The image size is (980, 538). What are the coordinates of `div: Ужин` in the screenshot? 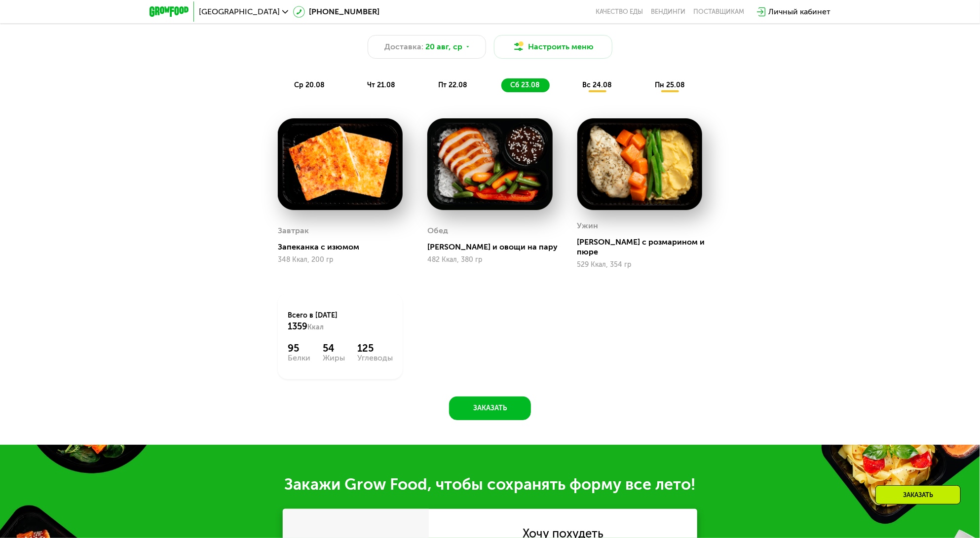 It's located at (588, 226).